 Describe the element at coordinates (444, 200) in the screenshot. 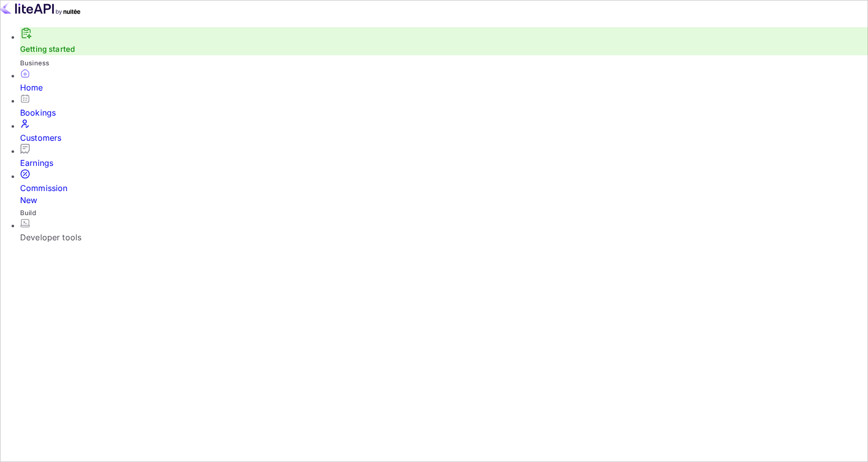

I see `div: New` at that location.